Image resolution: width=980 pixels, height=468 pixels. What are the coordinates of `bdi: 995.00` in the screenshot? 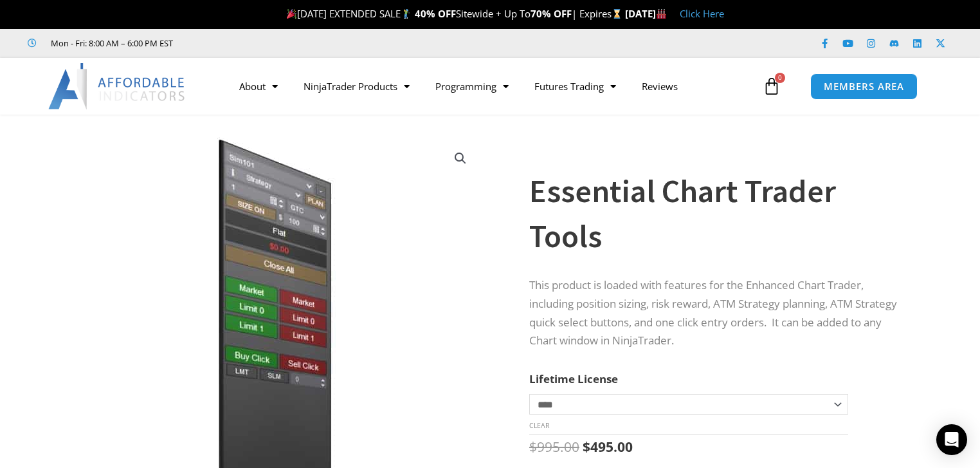 It's located at (554, 447).